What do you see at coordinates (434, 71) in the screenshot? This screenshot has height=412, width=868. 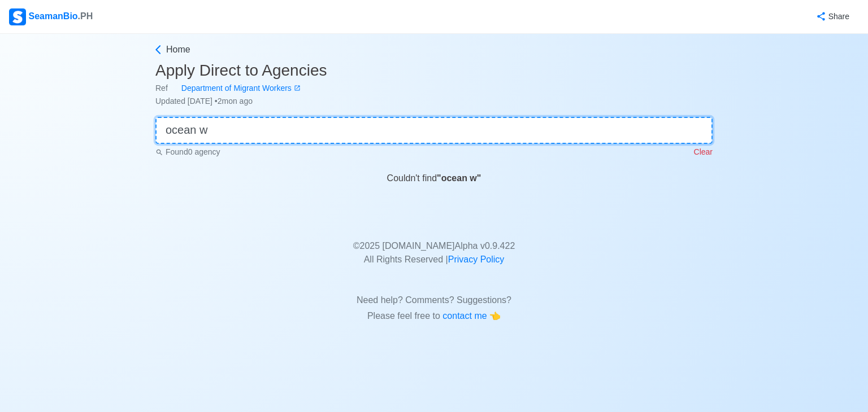 I see `h3: Apply Direct to Agencies` at bounding box center [434, 71].